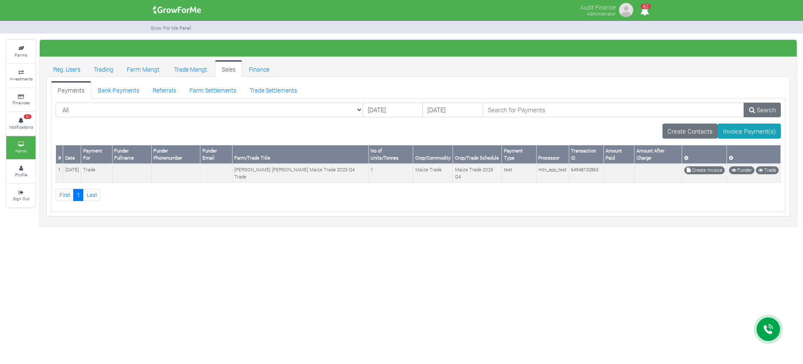 The image size is (803, 364). Describe the element at coordinates (586, 173) in the screenshot. I see `td: 64948132863` at that location.